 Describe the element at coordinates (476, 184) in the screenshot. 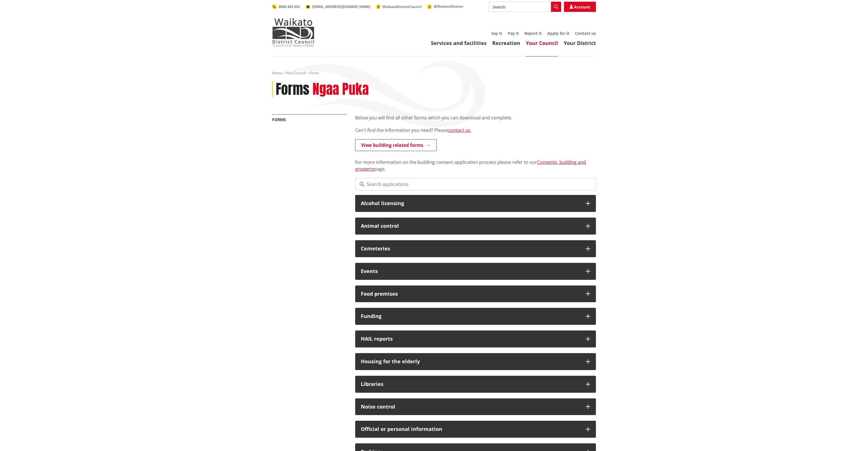

I see `input: Search applications` at that location.